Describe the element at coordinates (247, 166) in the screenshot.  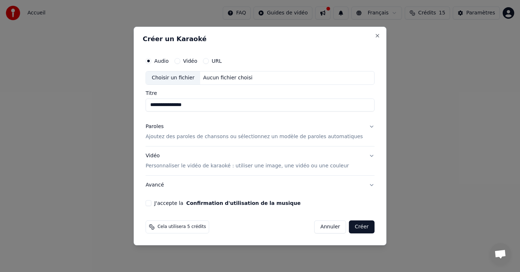
I see `p: Personnaliser le vidéo de karaoké : utiliser une image, une vidéo ou une couleur` at that location.